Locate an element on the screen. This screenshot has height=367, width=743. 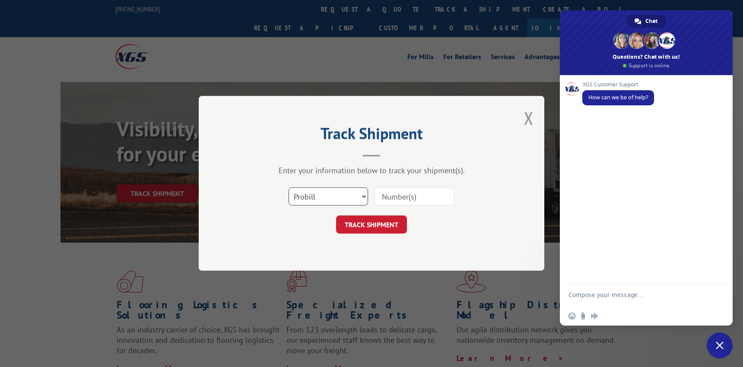
span: Chat is located at coordinates (651, 21).